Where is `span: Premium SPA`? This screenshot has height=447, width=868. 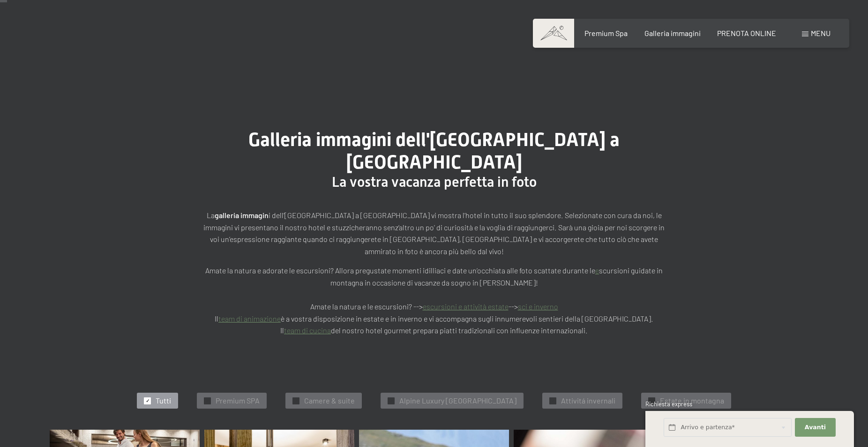 span: Premium SPA is located at coordinates (238, 401).